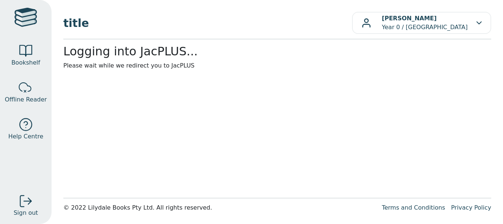 The width and height of the screenshot is (503, 224). What do you see at coordinates (414, 207) in the screenshot?
I see `a: Terms and Conditions` at bounding box center [414, 207].